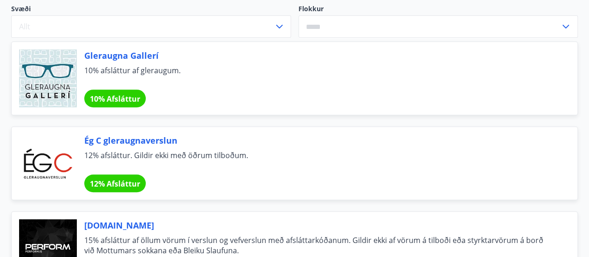  I want to click on span: Allt, so click(25, 27).